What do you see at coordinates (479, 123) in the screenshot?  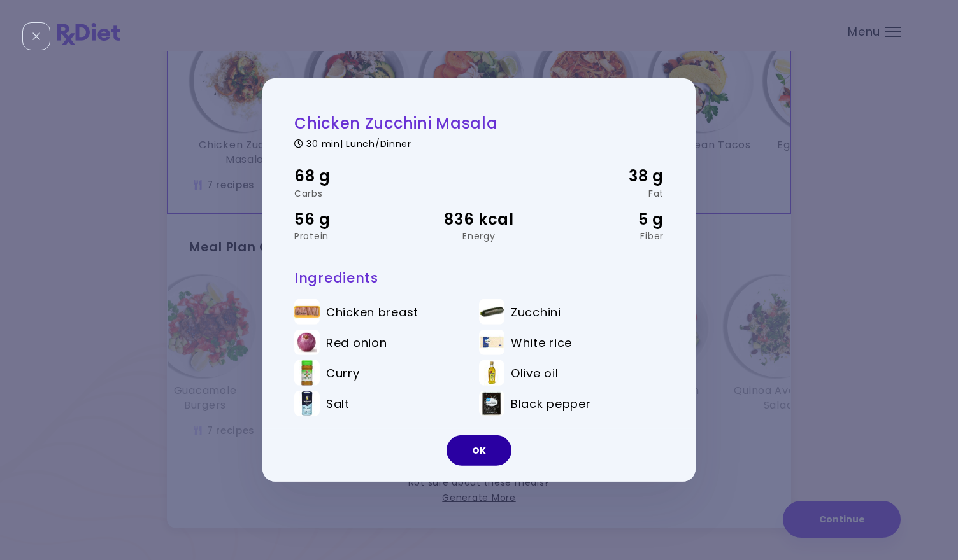 I see `h2: Chicken Zucchini Masala` at bounding box center [479, 123].